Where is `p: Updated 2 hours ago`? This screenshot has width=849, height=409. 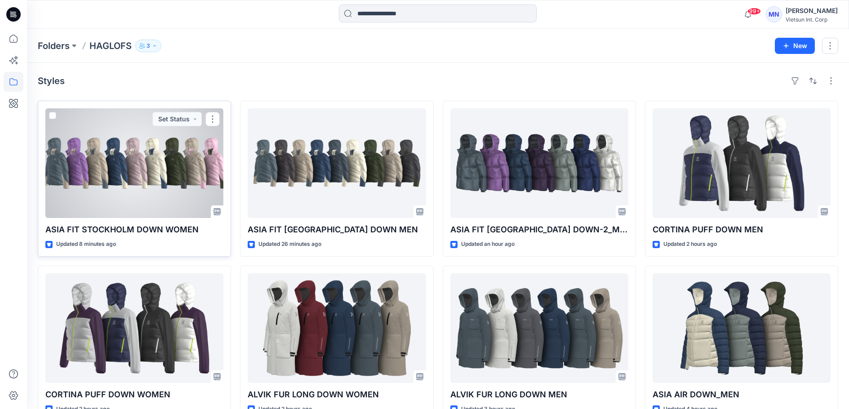
p: Updated 2 hours ago is located at coordinates (690, 244).